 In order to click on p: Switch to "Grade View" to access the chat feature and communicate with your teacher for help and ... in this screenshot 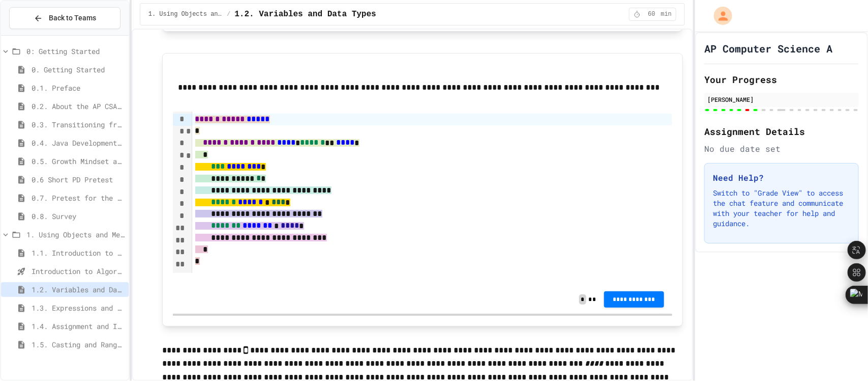, I will do `click(782, 208)`.